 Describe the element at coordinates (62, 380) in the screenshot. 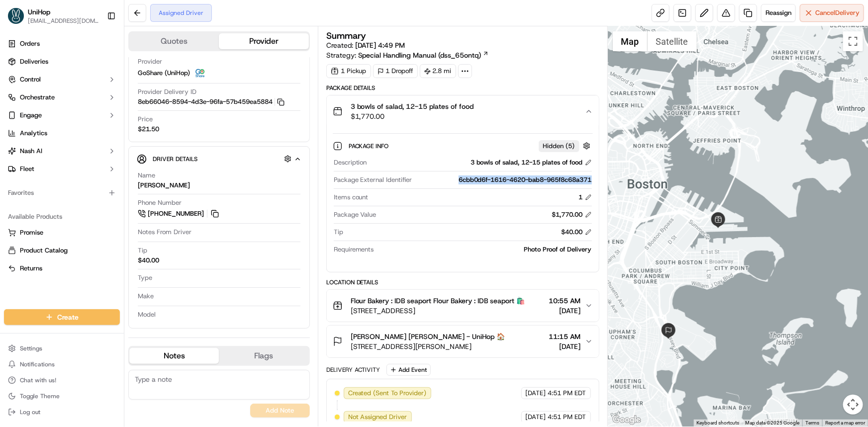

I see `button: Chat with us!` at that location.